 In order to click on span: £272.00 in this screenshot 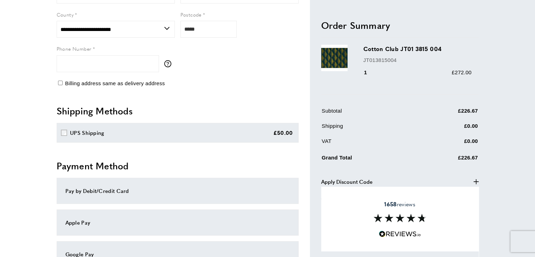, I will do `click(461, 72)`.